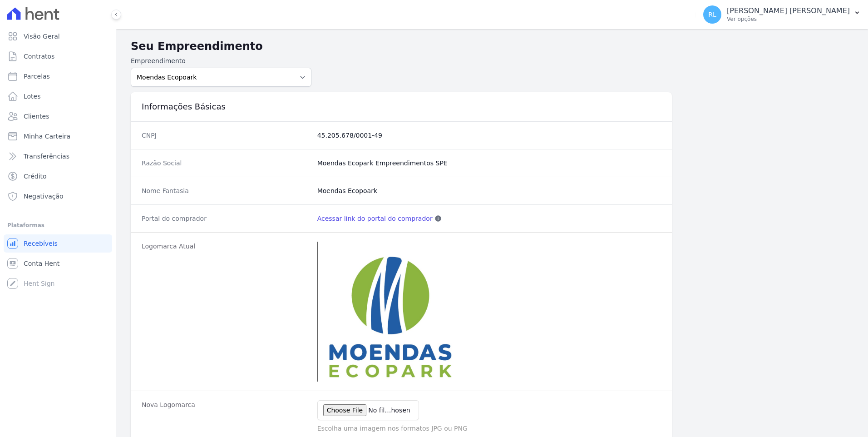  I want to click on dd: Moendas Ecopark Empreendimentos SPE, so click(489, 163).